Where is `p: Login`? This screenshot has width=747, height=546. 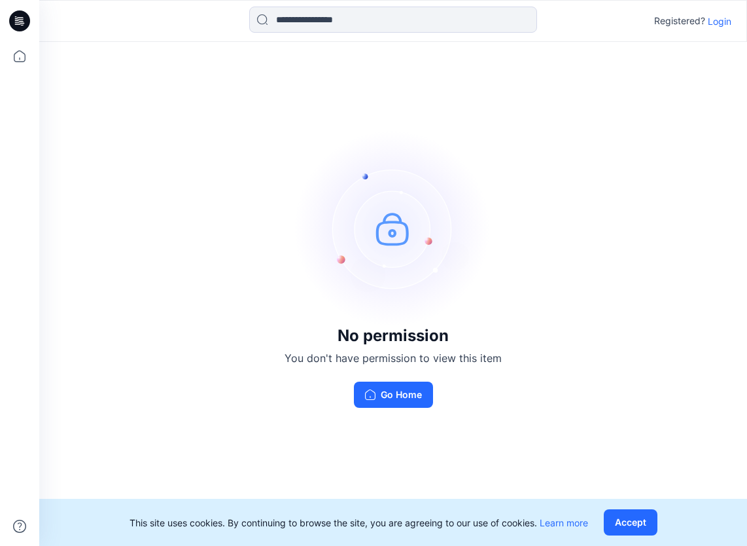
p: Login is located at coordinates (720, 21).